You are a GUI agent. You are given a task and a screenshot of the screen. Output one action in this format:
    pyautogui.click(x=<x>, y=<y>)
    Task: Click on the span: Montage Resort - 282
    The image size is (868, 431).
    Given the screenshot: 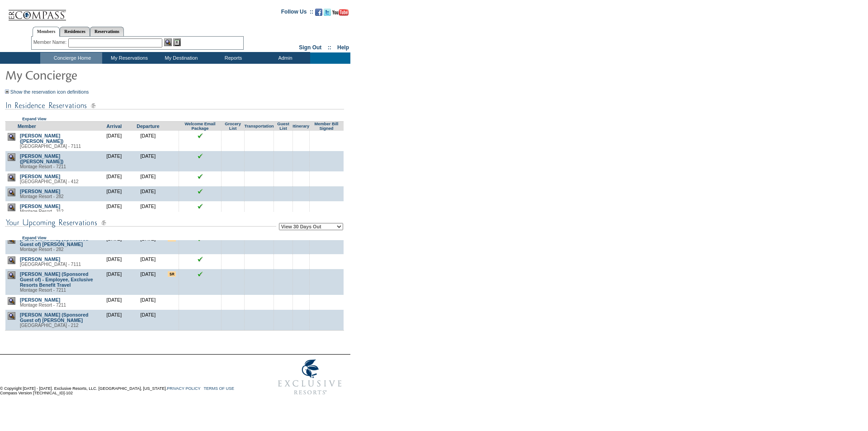 What is the action you would take?
    pyautogui.click(x=41, y=249)
    